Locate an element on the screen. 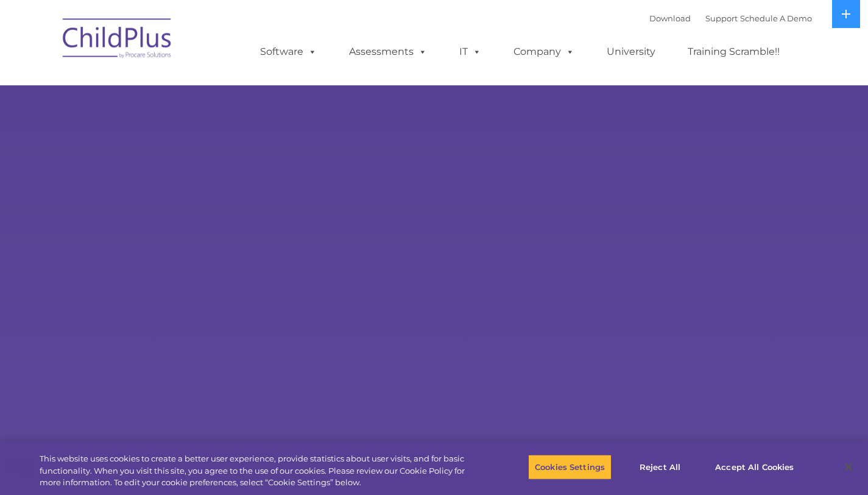 Image resolution: width=868 pixels, height=495 pixels. button: Accept All Cookies is located at coordinates (754, 467).